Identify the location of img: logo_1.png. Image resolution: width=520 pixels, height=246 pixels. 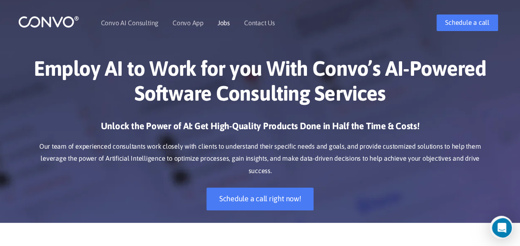
(48, 22).